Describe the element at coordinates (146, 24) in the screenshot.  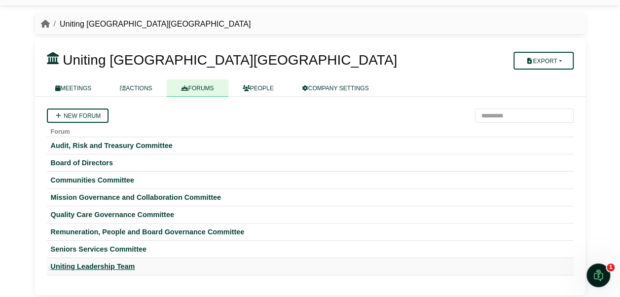
I see `nav: breadcrumb` at that location.